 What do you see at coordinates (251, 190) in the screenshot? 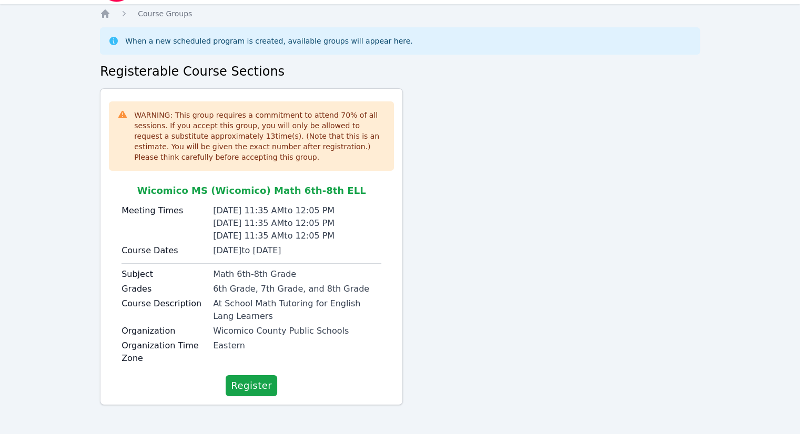
I see `span: Wicomico MS (Wicomico) Math 6th-8th ELL` at bounding box center [251, 190].